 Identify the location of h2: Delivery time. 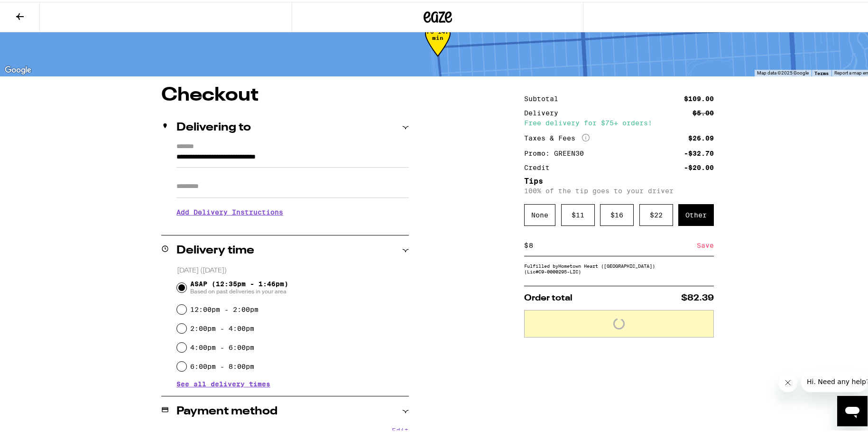
(215, 249).